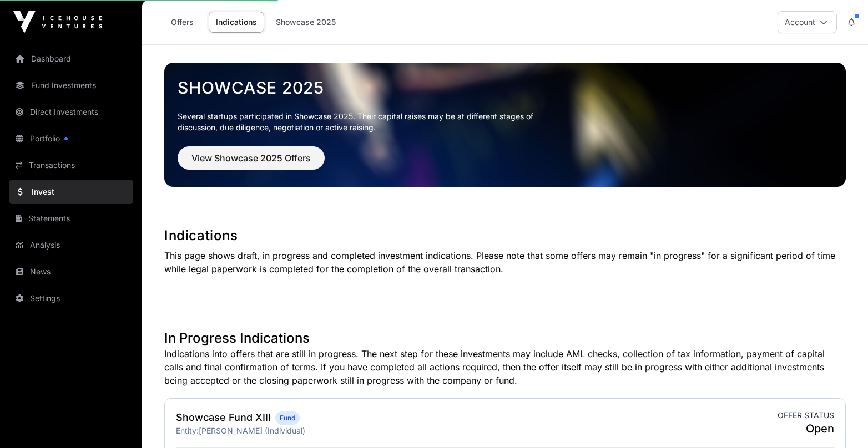 This screenshot has width=868, height=448. Describe the element at coordinates (71, 192) in the screenshot. I see `a: Invest` at that location.